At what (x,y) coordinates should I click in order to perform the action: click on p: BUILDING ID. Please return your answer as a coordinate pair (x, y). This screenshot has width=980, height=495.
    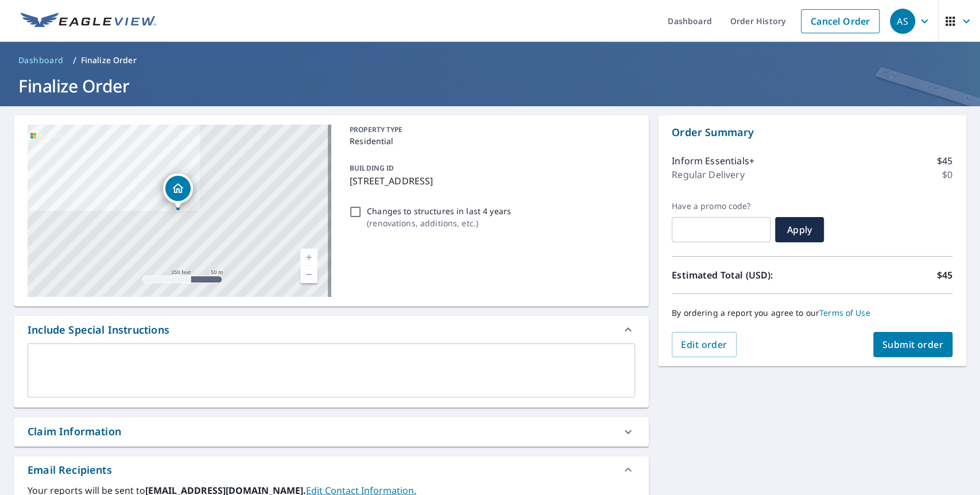
    Looking at the image, I should click on (371, 168).